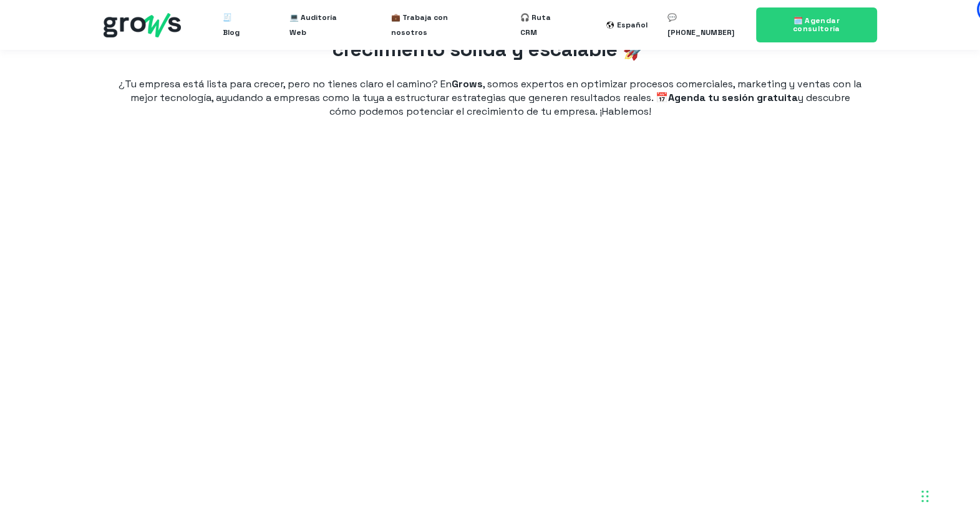 The image size is (980, 525). What do you see at coordinates (320, 25) in the screenshot?
I see `a: 💻 Auditoría Web` at bounding box center [320, 25].